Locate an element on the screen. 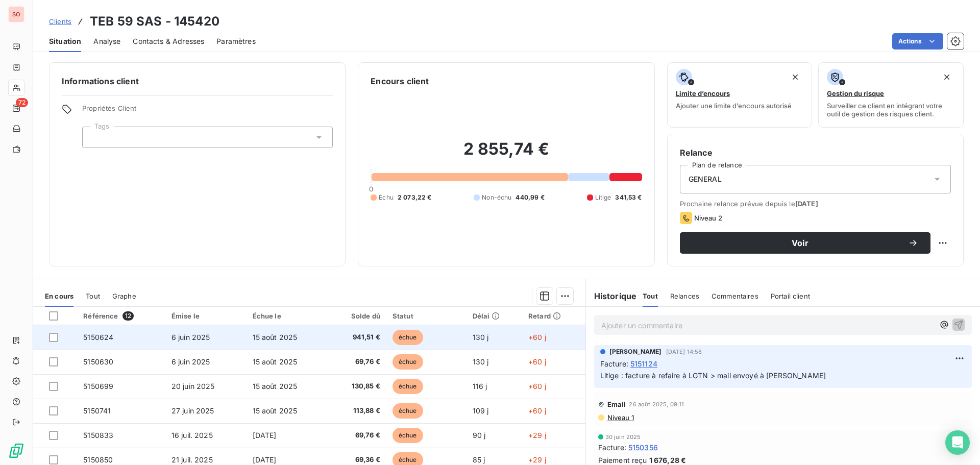 This screenshot has height=465, width=980. div: Émise le is located at coordinates (206, 316).